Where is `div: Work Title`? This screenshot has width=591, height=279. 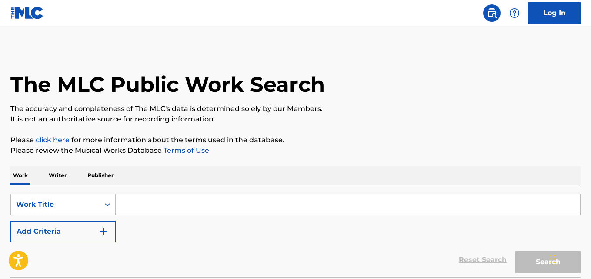 div: Work Title is located at coordinates (55, 204).